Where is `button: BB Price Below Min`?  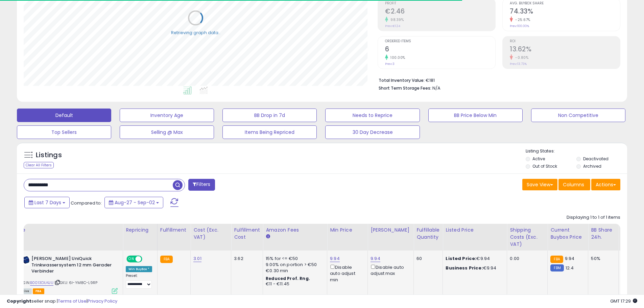
button: BB Price Below Min is located at coordinates (476, 115).